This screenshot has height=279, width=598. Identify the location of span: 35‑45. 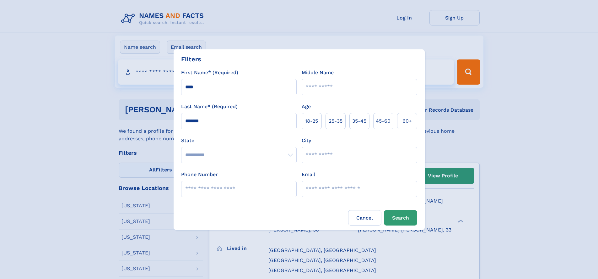
(359, 121).